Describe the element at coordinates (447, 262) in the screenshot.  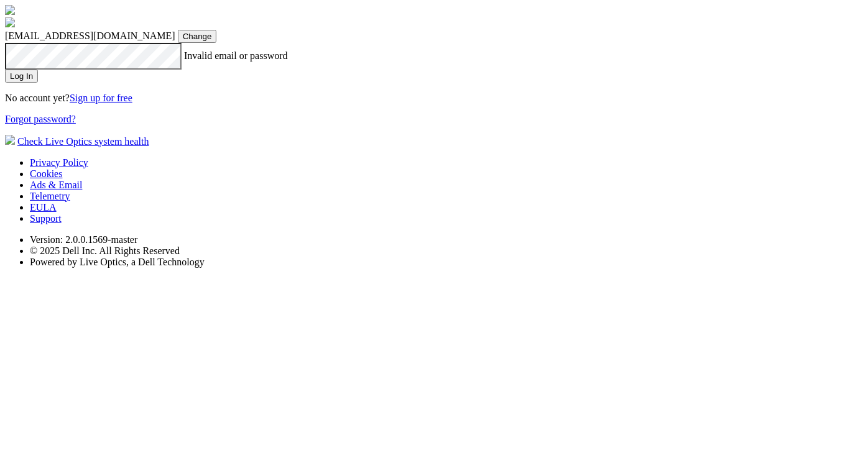
I see `li: Powered by Live Optics, a Dell Technology` at that location.